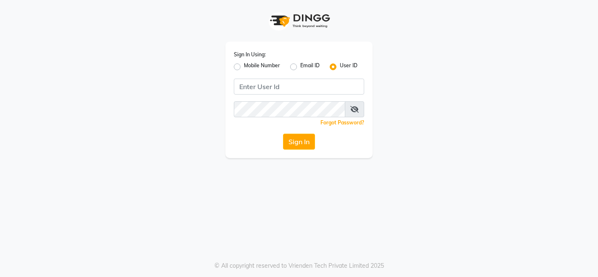 Image resolution: width=598 pixels, height=277 pixels. I want to click on label: Mobile Number, so click(262, 67).